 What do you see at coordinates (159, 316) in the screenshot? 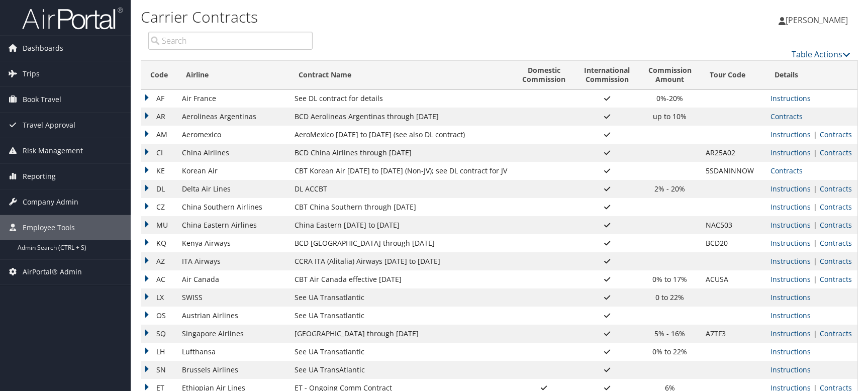
I see `td: OS` at bounding box center [159, 316].